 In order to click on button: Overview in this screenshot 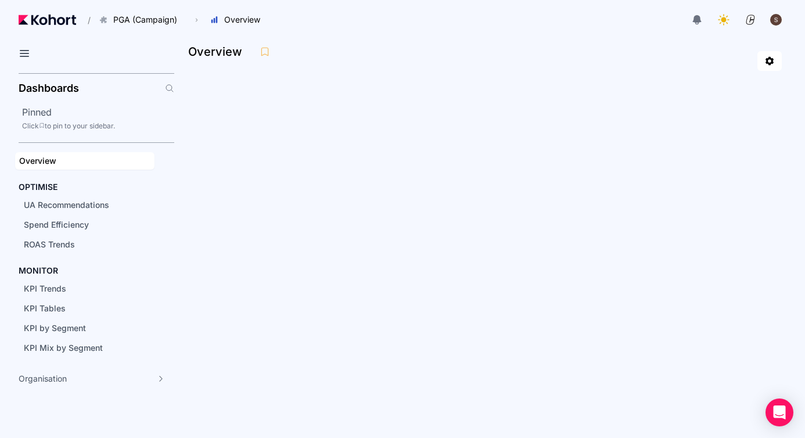, I will do `click(238, 20)`.